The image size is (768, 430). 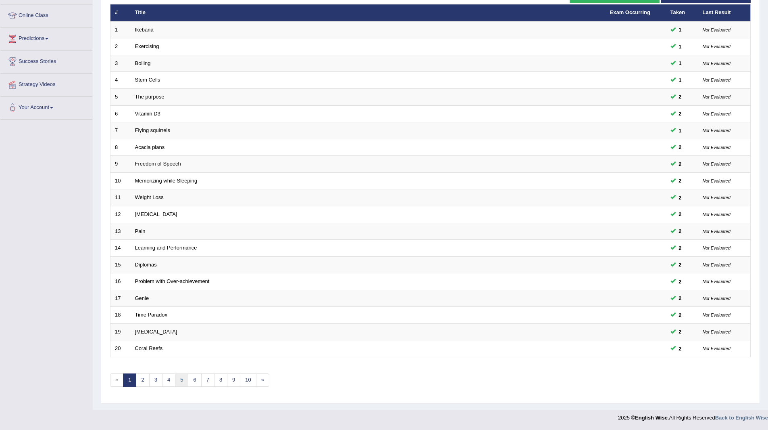 What do you see at coordinates (682, 13) in the screenshot?
I see `th: Taken` at bounding box center [682, 13].